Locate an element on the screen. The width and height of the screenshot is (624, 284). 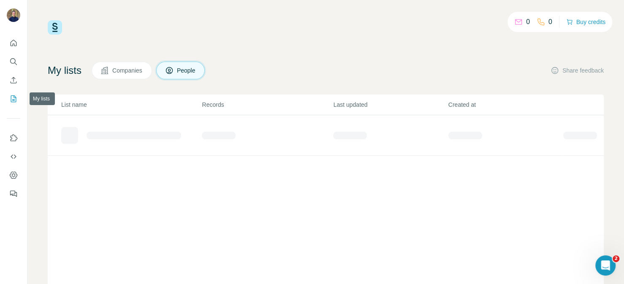
p: Last updated is located at coordinates (390, 105).